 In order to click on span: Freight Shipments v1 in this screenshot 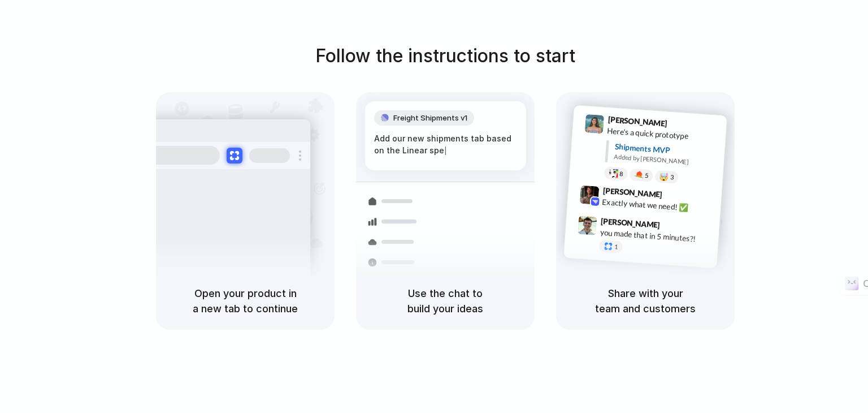, I will do `click(430, 118)`.